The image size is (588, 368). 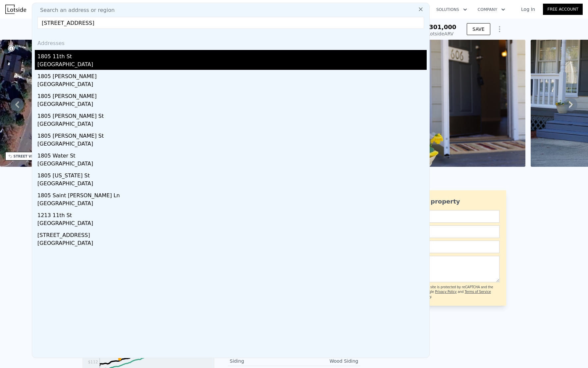 I want to click on button: SAVE, so click(x=479, y=29).